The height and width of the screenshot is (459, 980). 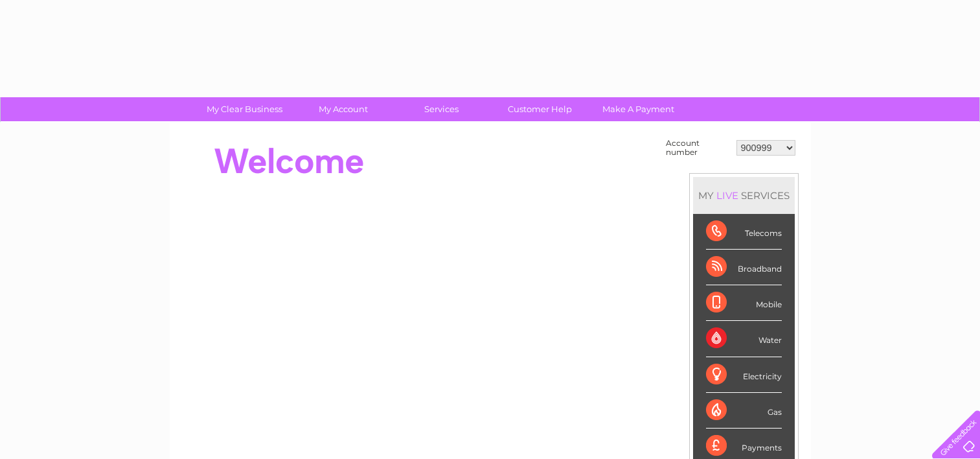 I want to click on a: Services, so click(x=441, y=109).